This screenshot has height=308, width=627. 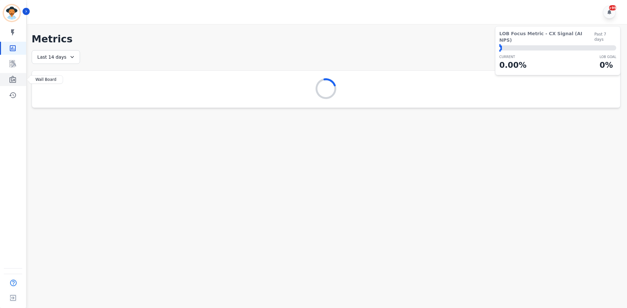 I want to click on p: LOB Goal, so click(x=607, y=57).